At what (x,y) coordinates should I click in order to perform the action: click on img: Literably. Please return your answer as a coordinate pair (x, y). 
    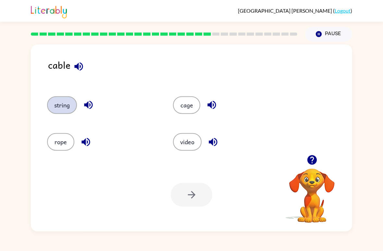
    Looking at the image, I should click on (49, 10).